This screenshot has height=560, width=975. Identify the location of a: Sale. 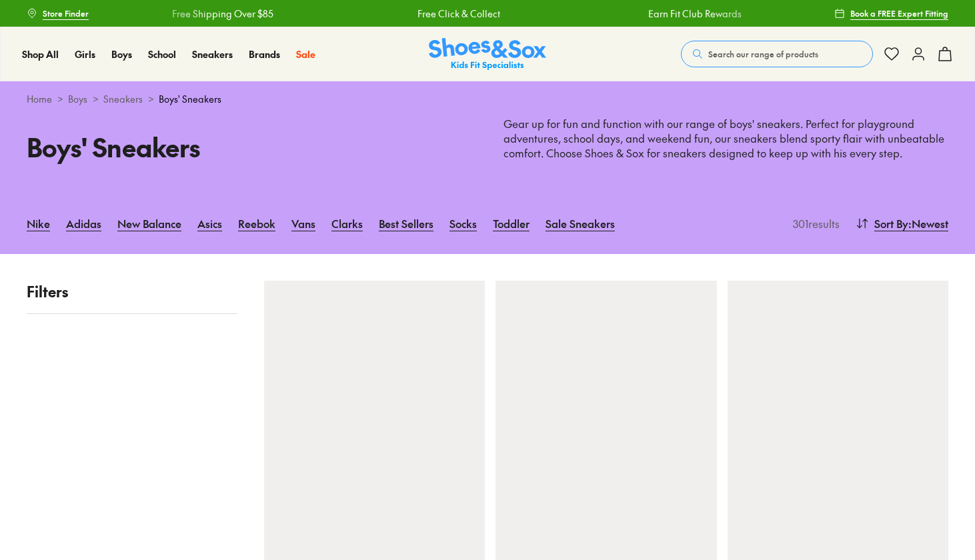
(305, 54).